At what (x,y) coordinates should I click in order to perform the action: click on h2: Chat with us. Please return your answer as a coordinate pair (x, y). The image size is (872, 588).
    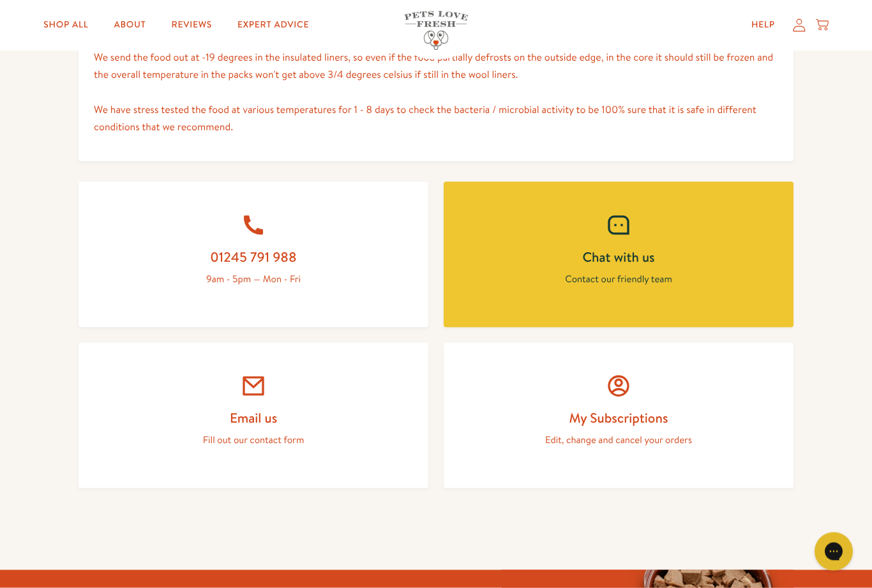
    Looking at the image, I should click on (619, 256).